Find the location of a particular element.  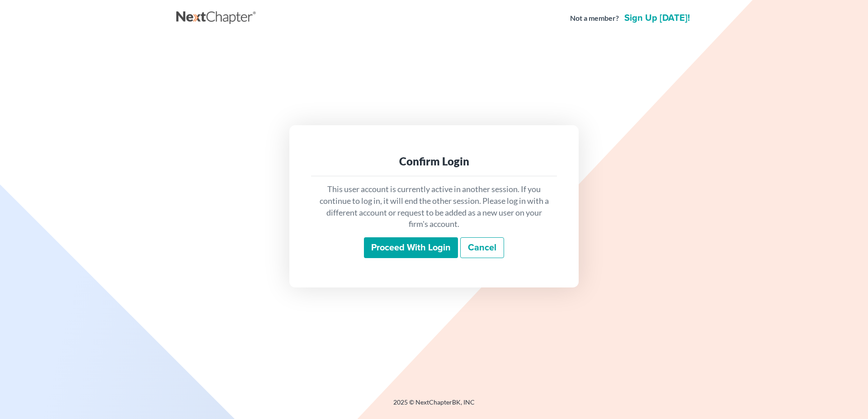

div: 2025 © NextChapterBK, INC is located at coordinates (434, 406).